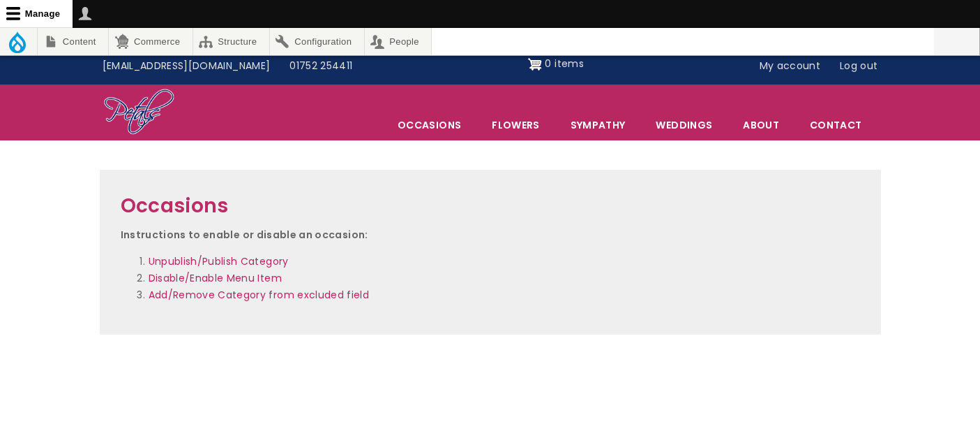 Image resolution: width=980 pixels, height=422 pixels. Describe the element at coordinates (259, 295) in the screenshot. I see `a: Add/Remove Category from excluded field` at that location.